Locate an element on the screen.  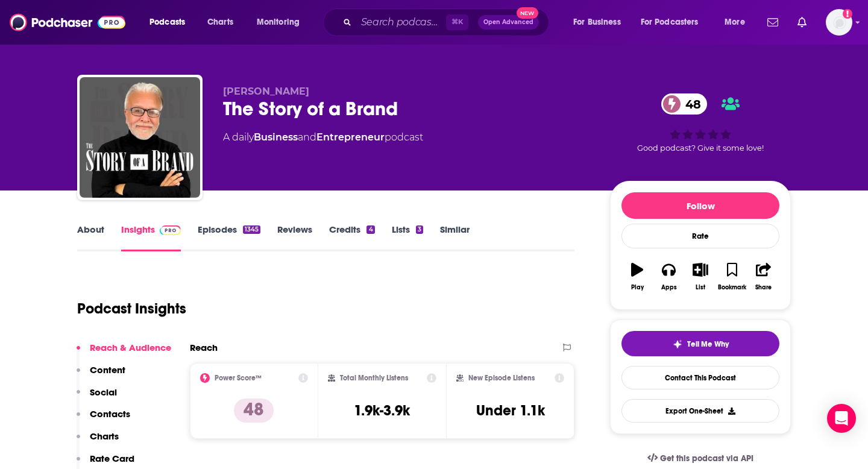
h2: Power Score™ is located at coordinates (238, 378).